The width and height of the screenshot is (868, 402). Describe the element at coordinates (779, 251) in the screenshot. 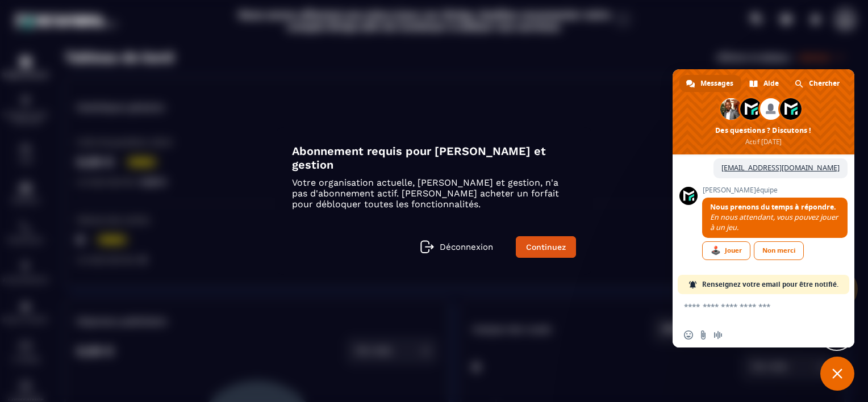

I see `a: Non merci` at that location.